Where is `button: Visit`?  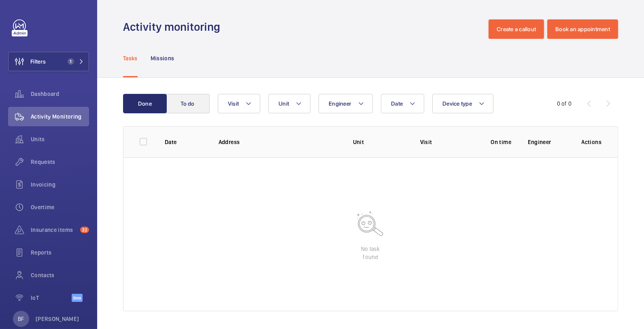
button: Visit is located at coordinates (239, 104).